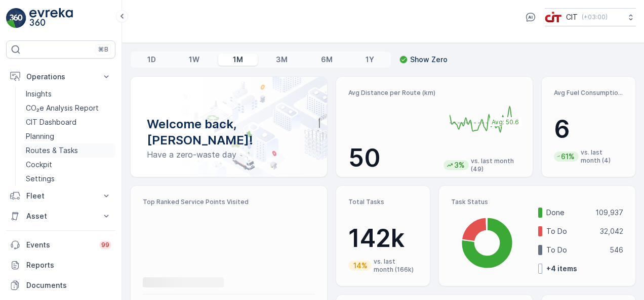 The height and width of the screenshot is (300, 644). I want to click on p: 142k, so click(383, 239).